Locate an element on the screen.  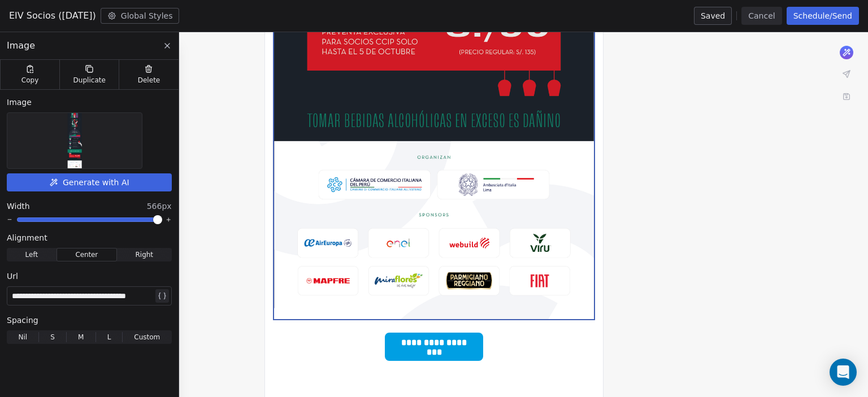
span: Url is located at coordinates (13, 276).